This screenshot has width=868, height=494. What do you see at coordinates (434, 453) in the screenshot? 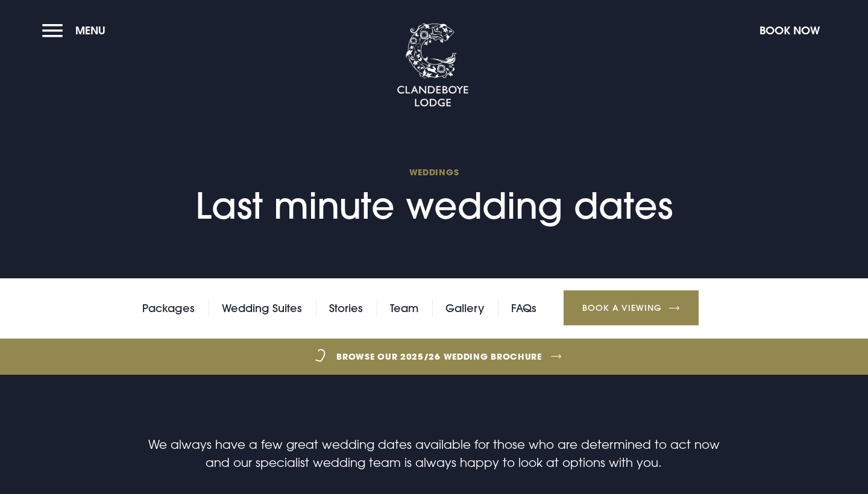
I see `p: We always have a few great wedding dates available for those who are determined to act now and ou...` at bounding box center [434, 453].